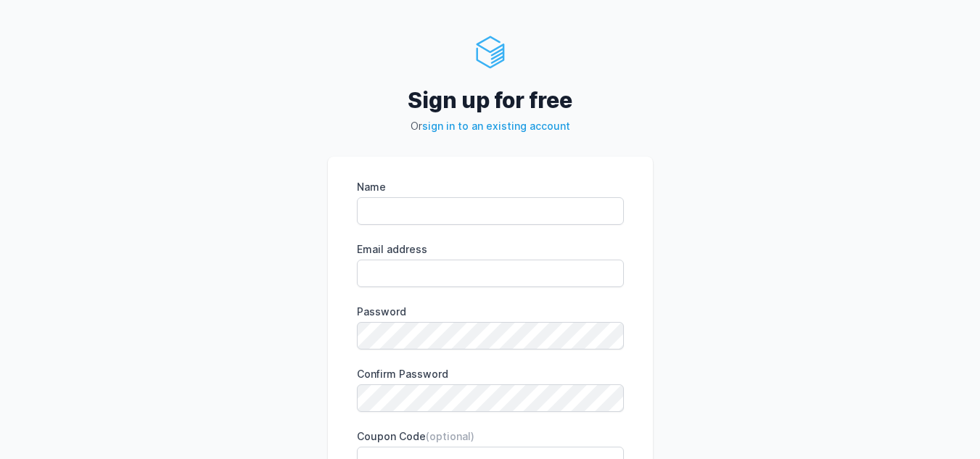 The height and width of the screenshot is (459, 980). I want to click on label: Coupon Code, so click(490, 437).